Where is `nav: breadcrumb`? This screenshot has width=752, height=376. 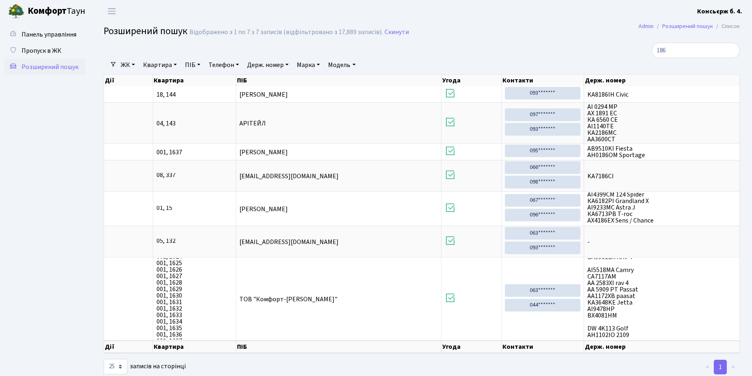
nav: breadcrumb is located at coordinates (689, 26).